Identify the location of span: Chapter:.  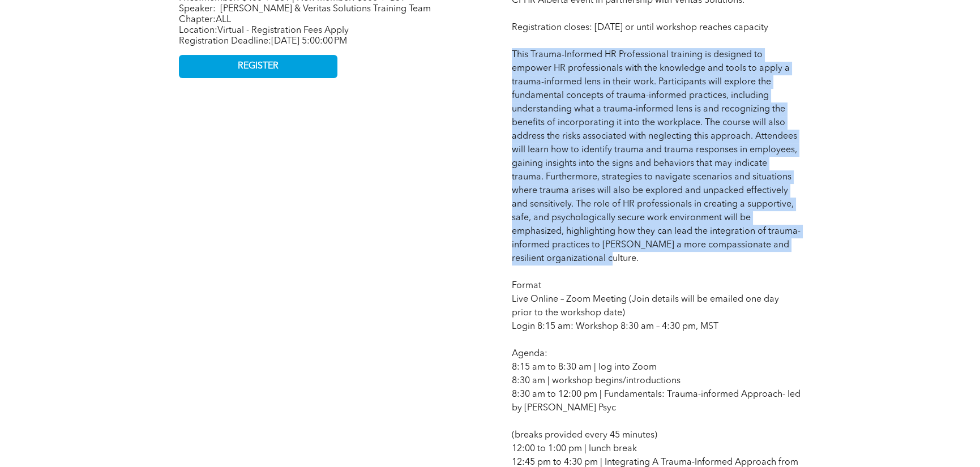
(205, 20).